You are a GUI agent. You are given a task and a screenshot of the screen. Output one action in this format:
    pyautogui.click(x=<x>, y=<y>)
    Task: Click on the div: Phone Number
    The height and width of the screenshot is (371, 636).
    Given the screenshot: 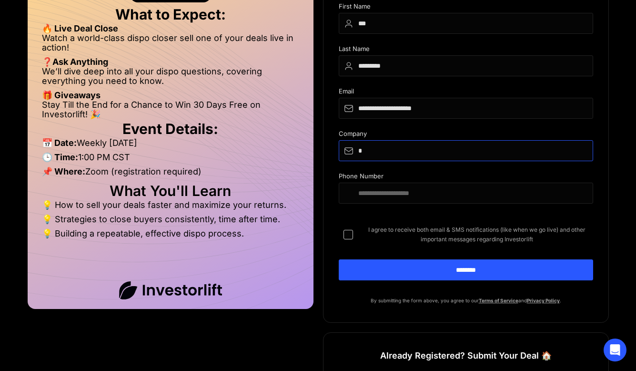 What is the action you would take?
    pyautogui.click(x=466, y=177)
    